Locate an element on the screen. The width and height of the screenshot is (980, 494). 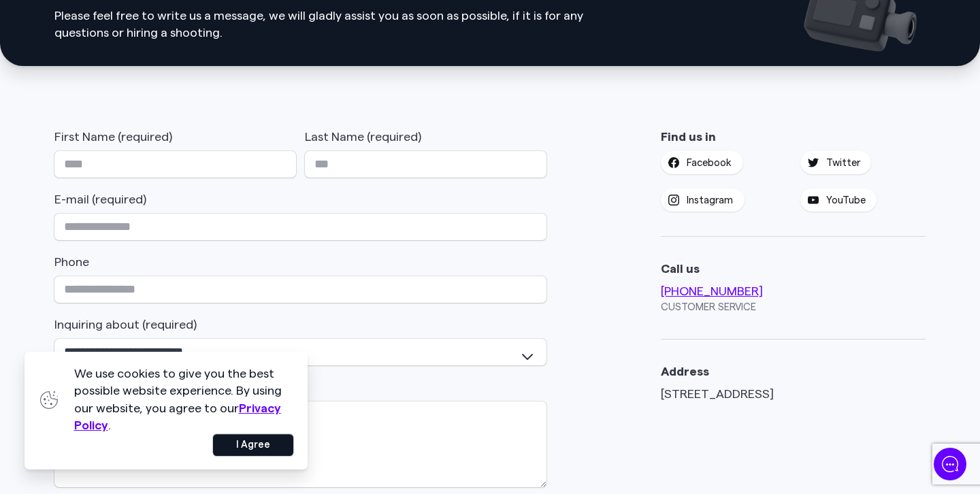
p: Call us is located at coordinates (793, 269).